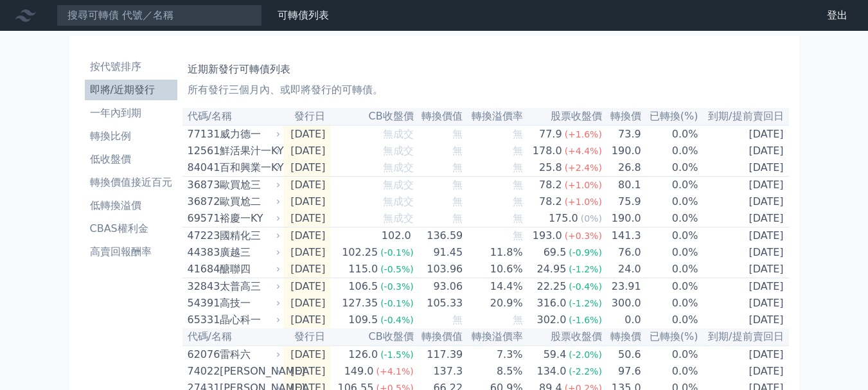  What do you see at coordinates (202, 202) in the screenshot?
I see `div: 36872` at bounding box center [202, 202].